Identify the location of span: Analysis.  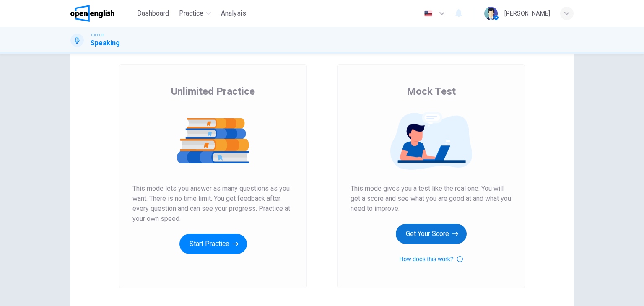
(233, 13).